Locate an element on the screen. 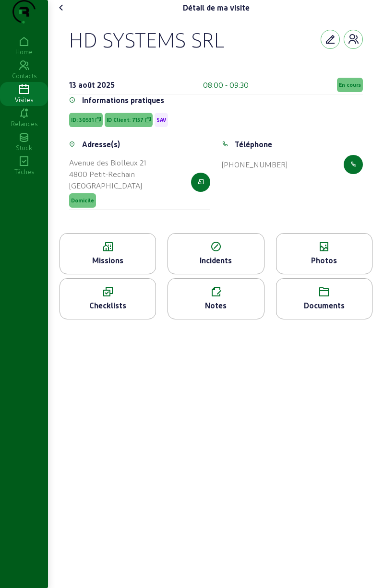 Image resolution: width=384 pixels, height=588 pixels. div: Photos is located at coordinates (324, 260).